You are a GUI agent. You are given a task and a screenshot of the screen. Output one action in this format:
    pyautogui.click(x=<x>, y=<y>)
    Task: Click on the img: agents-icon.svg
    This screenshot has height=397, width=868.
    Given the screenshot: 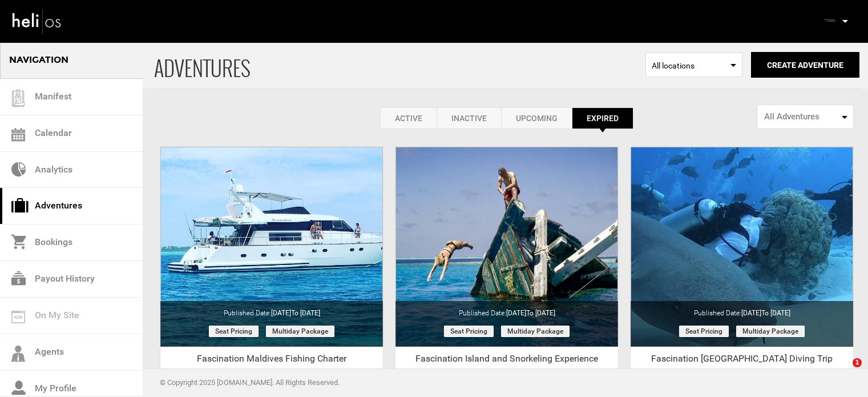 What is the action you would take?
    pyautogui.click(x=18, y=353)
    